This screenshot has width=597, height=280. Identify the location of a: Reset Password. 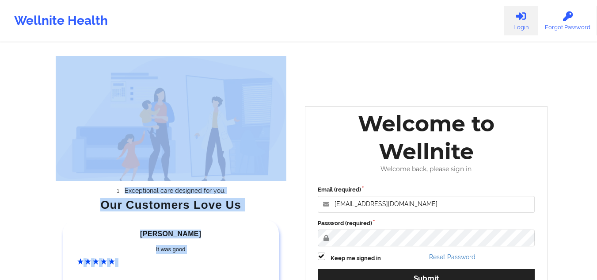
(452, 257).